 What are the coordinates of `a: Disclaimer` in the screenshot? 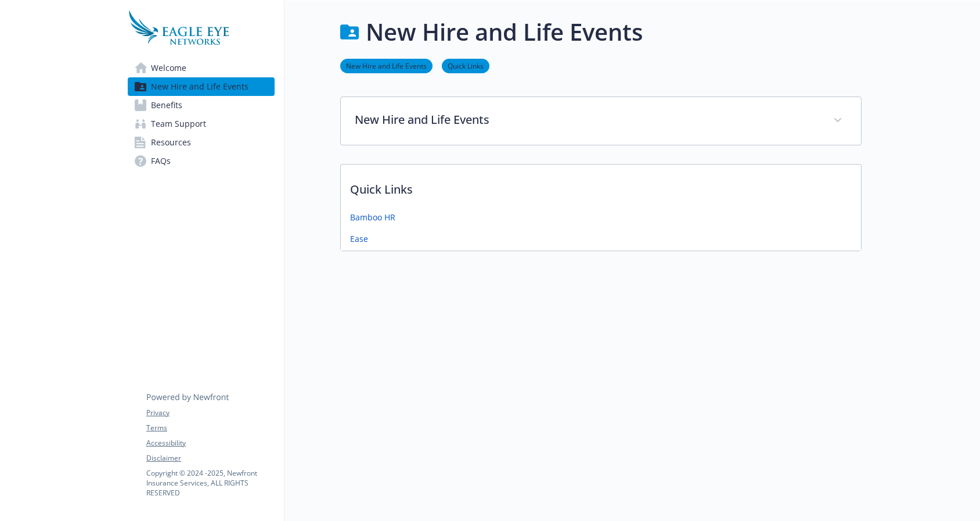 It's located at (210, 458).